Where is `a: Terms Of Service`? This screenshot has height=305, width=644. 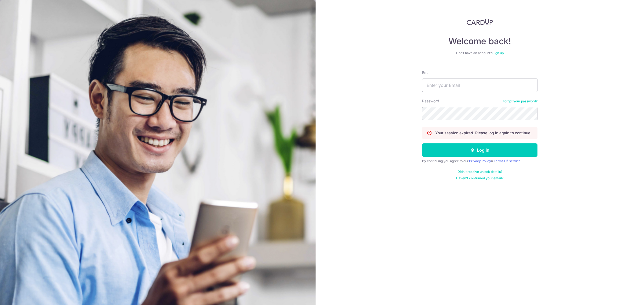
a: Terms Of Service is located at coordinates (507, 161).